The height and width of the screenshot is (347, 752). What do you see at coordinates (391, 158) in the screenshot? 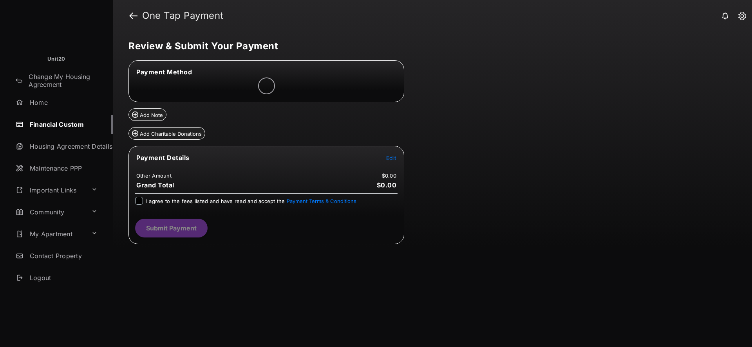
I see `span: Edit` at bounding box center [391, 158].